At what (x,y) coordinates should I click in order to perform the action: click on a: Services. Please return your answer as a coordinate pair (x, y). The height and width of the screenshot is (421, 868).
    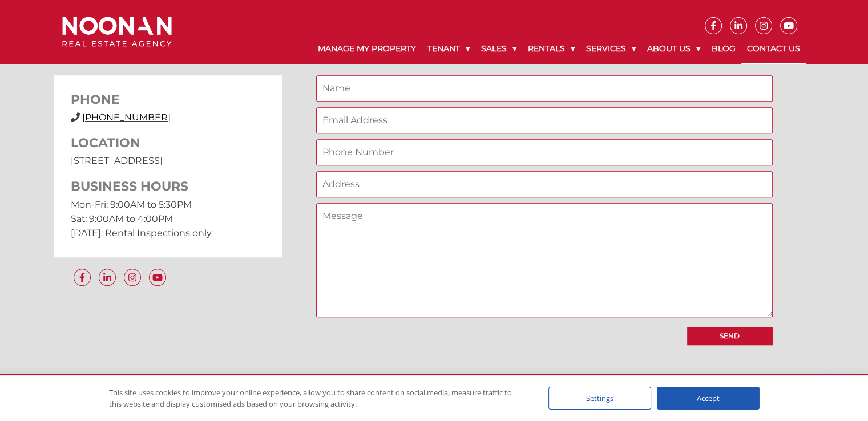
    Looking at the image, I should click on (611, 49).